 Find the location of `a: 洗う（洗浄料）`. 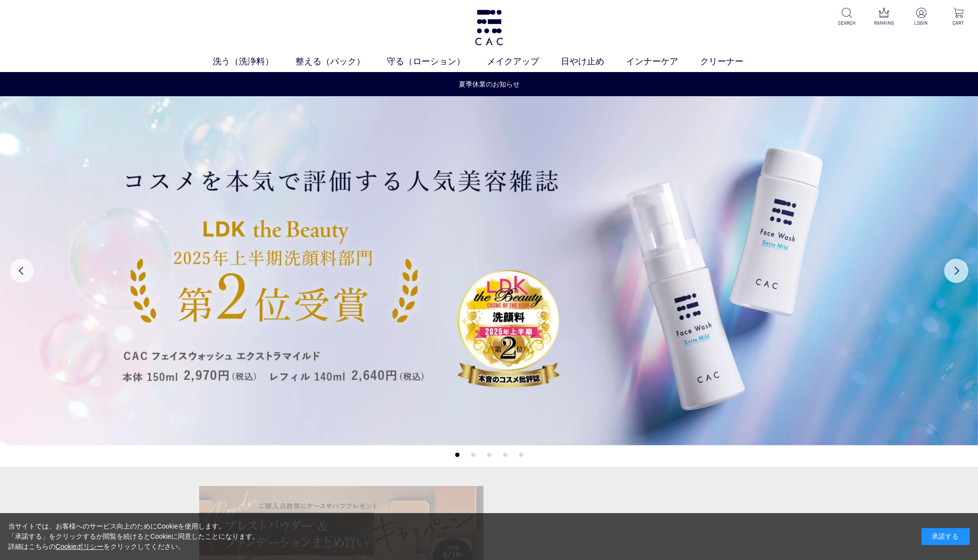

a: 洗う（洗浄料） is located at coordinates (253, 62).